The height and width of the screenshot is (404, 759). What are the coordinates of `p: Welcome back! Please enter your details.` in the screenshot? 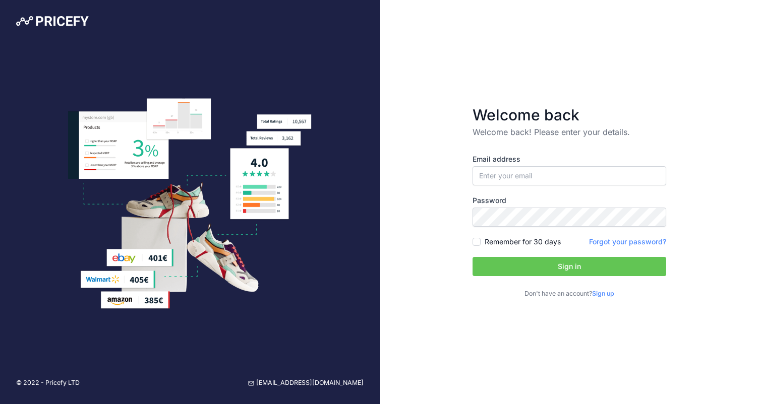 It's located at (569, 132).